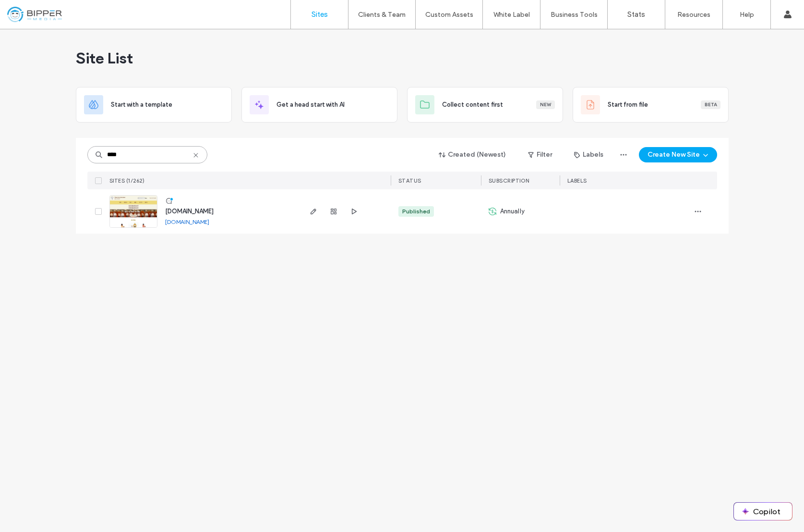 This screenshot has width=804, height=532. Describe the element at coordinates (678, 155) in the screenshot. I see `button: Create New Site` at that location.